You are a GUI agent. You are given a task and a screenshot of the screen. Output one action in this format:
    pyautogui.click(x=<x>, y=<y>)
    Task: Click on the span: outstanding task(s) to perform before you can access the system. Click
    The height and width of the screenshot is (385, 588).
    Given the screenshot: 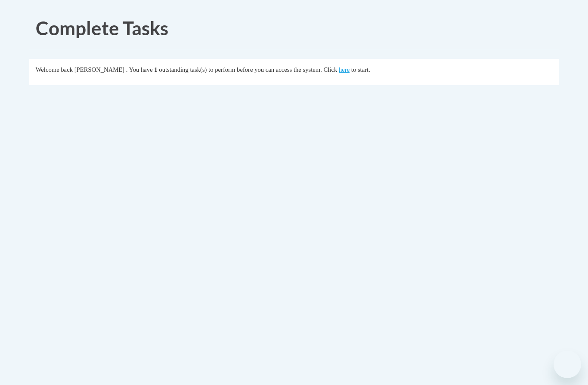 What is the action you would take?
    pyautogui.click(x=248, y=70)
    